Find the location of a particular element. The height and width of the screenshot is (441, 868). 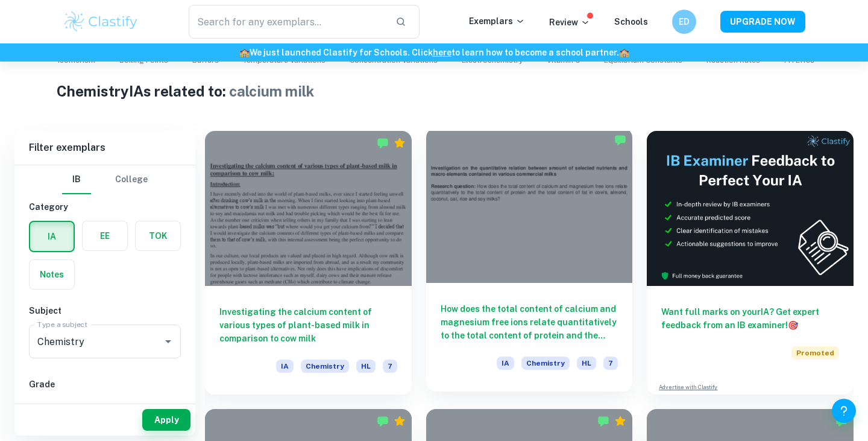

button: UPGRADE NOW is located at coordinates (762, 22).